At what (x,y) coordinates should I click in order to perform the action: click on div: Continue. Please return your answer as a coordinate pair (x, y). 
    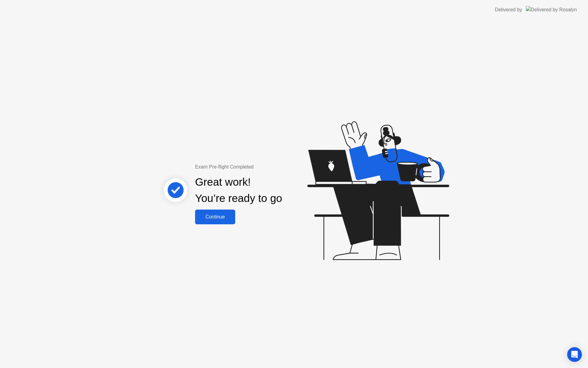
    Looking at the image, I should click on (215, 217).